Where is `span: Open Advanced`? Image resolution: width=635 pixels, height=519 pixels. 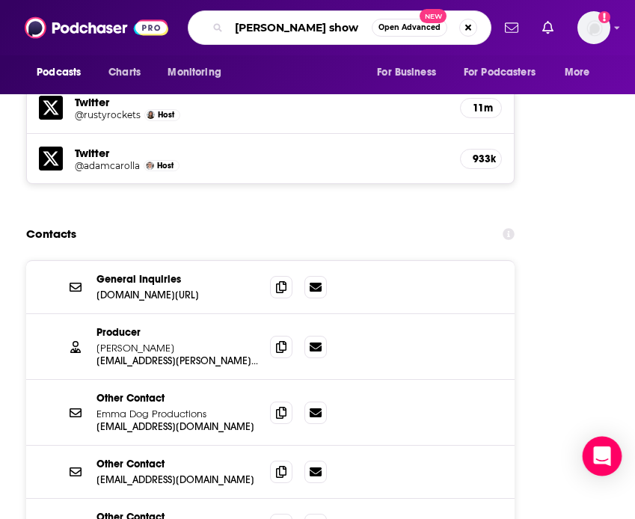
span: Open Advanced is located at coordinates (409, 28).